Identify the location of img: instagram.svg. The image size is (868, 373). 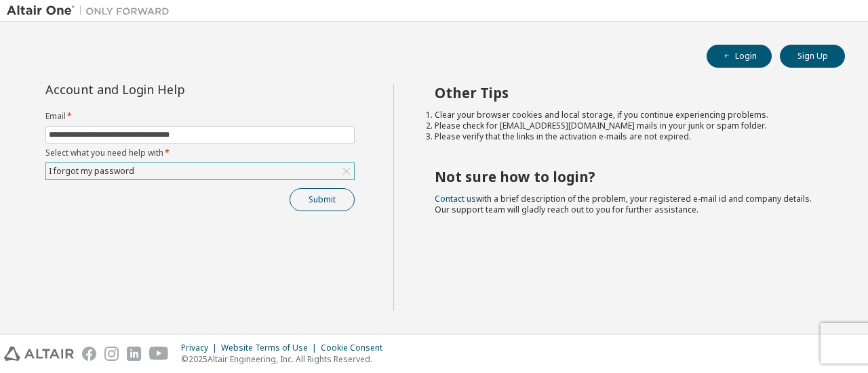
(111, 354).